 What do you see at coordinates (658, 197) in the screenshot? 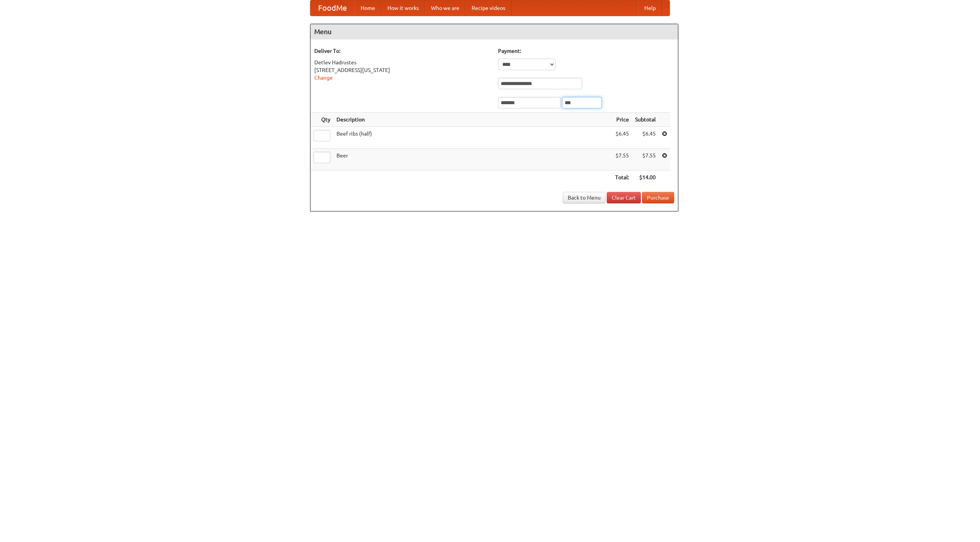
I see `button: Purchase` at bounding box center [658, 197].